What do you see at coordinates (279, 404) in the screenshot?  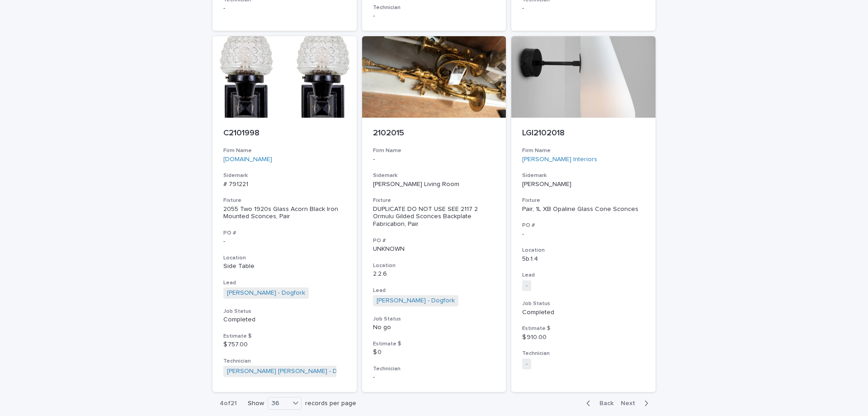 I see `div: 36` at bounding box center [279, 404].